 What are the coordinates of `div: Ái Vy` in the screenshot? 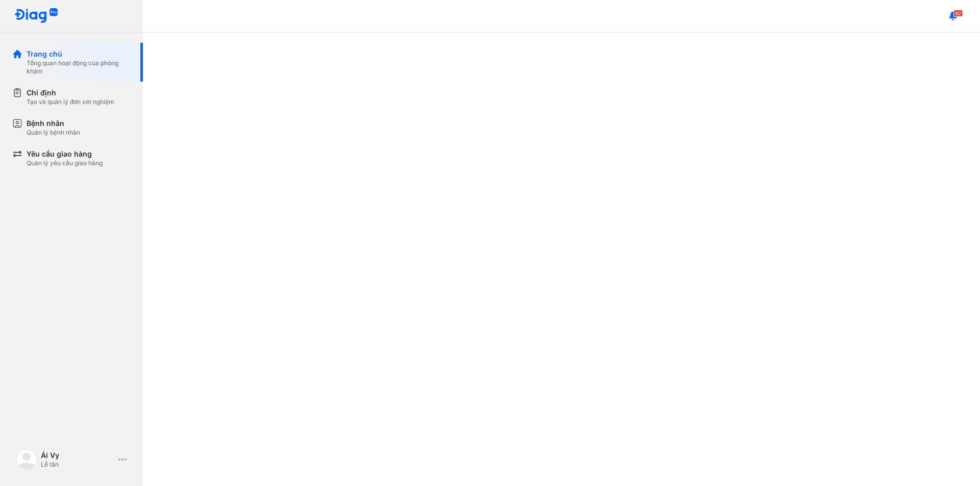 It's located at (78, 455).